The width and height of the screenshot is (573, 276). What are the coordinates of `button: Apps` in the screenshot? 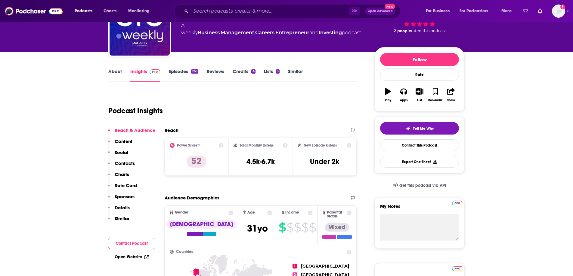 It's located at (403, 95).